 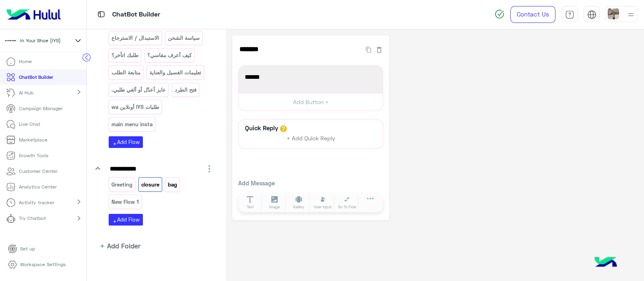 What do you see at coordinates (116, 246) in the screenshot?
I see `button: addAdd Folder` at bounding box center [116, 246].